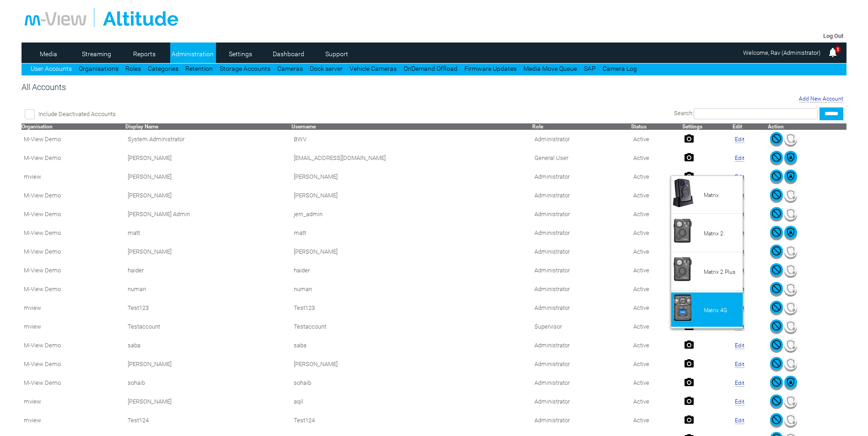  Describe the element at coordinates (715, 310) in the screenshot. I see `span: Matrix 4G` at that location.